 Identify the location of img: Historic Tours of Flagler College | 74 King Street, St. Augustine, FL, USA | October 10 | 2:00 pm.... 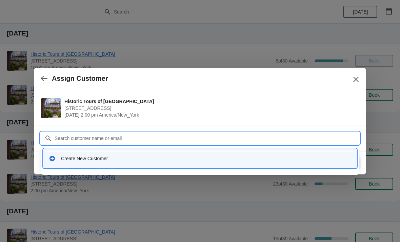
(51, 108).